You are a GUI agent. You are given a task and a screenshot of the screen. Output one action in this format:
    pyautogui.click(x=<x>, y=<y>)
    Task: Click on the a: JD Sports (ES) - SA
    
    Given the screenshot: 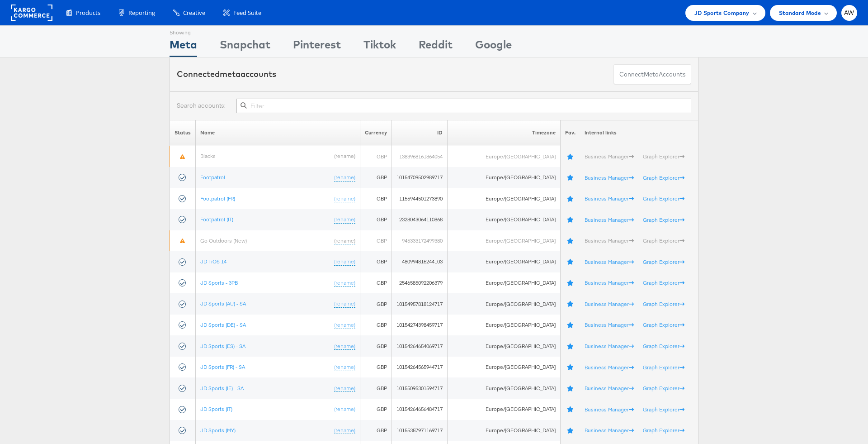 What is the action you would take?
    pyautogui.click(x=223, y=345)
    